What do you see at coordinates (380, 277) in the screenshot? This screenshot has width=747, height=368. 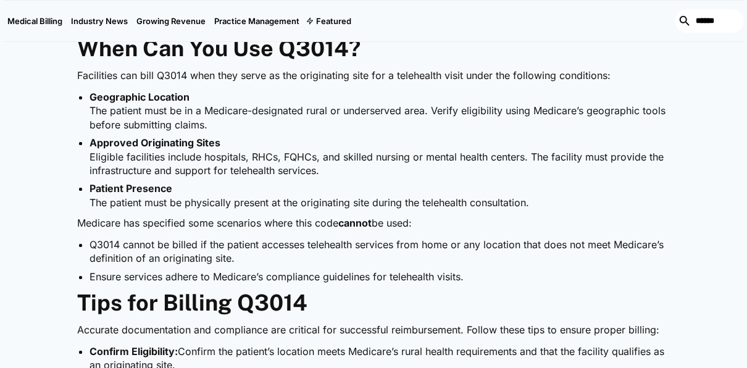 I see `li: Ensure services adhere to Medicare’s compliance guidelines for telehealth visits.` at bounding box center [380, 277].